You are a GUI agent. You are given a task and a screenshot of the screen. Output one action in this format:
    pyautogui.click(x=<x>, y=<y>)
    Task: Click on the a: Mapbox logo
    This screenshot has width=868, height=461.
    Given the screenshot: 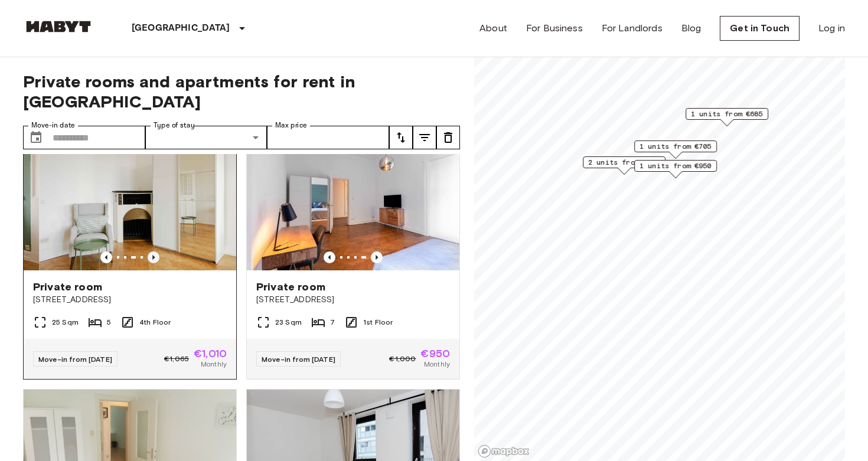 What is the action you would take?
    pyautogui.click(x=504, y=451)
    